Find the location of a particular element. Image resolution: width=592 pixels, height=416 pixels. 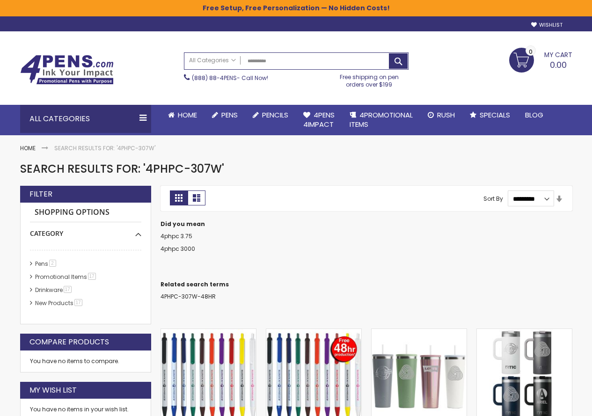

dt: Related search terms is located at coordinates (367, 285).